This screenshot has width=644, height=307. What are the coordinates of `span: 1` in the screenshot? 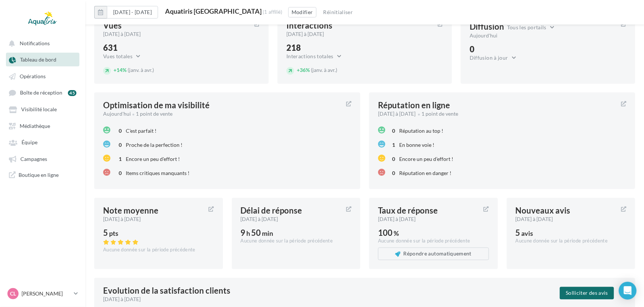 It's located at (394, 145).